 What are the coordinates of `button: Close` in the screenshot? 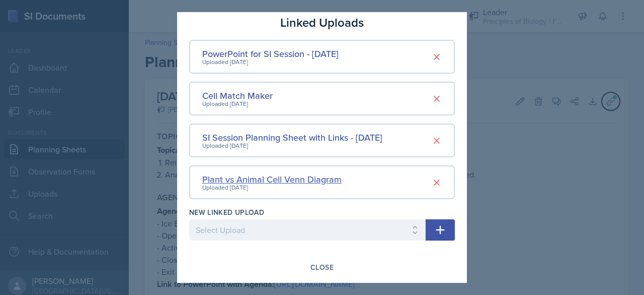 It's located at (322, 267).